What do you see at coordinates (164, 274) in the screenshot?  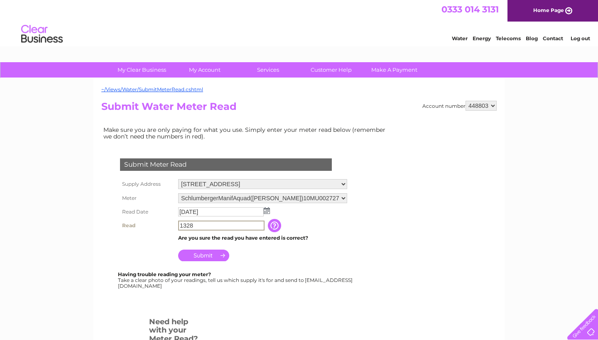 I see `b: Having trouble reading your meter?` at bounding box center [164, 274].